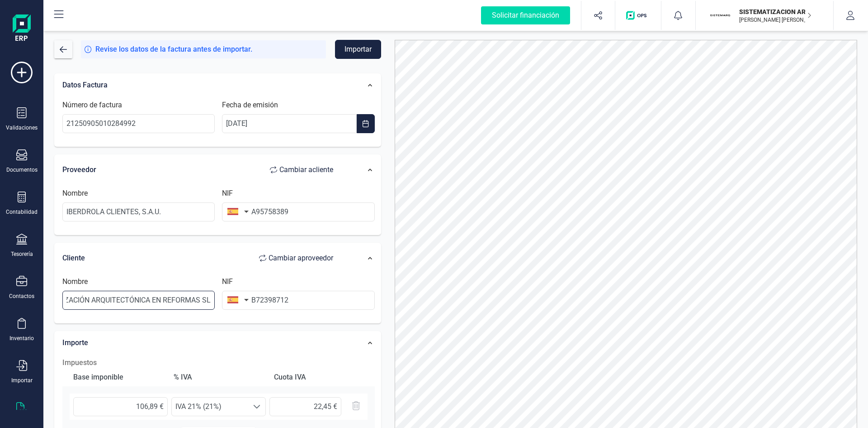 The width and height of the screenshot is (868, 428). Describe the element at coordinates (296, 258) in the screenshot. I see `button: Cambiar aproveedor` at that location.